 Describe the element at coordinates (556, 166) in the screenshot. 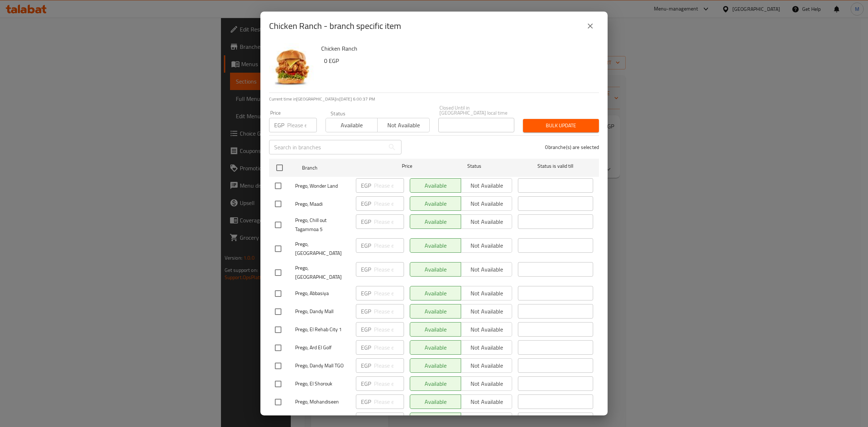

I see `span: Status is valid till` at that location.